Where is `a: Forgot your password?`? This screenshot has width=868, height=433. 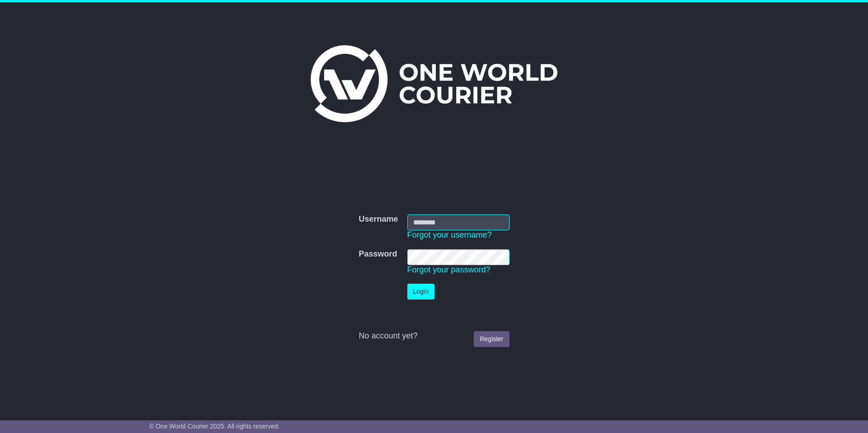 a: Forgot your password? is located at coordinates (449, 269).